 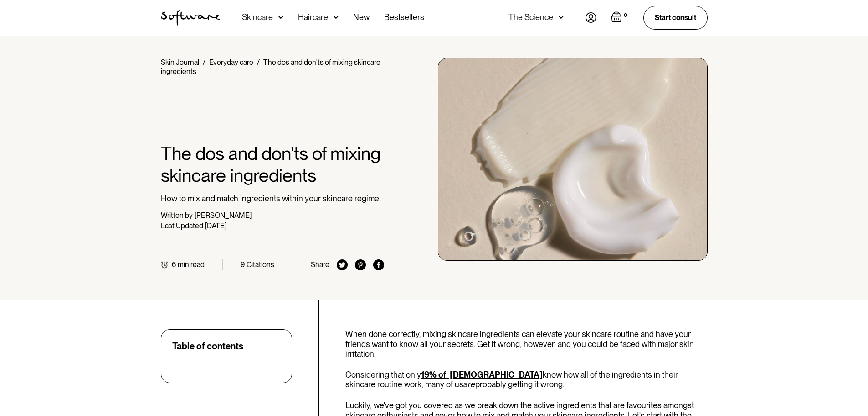 I want to click on a: Open empty cart, so click(x=620, y=18).